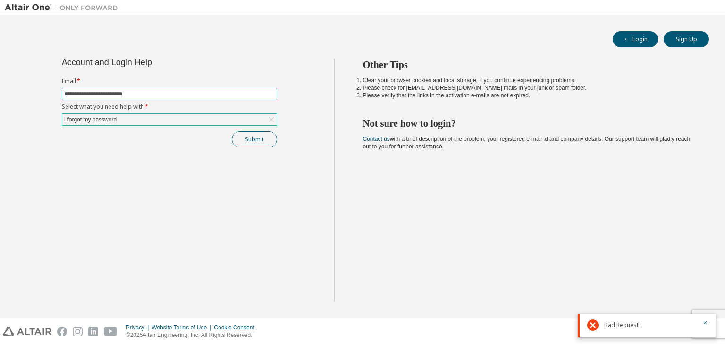  Describe the element at coordinates (183, 327) in the screenshot. I see `div: Website Terms of Use` at that location.